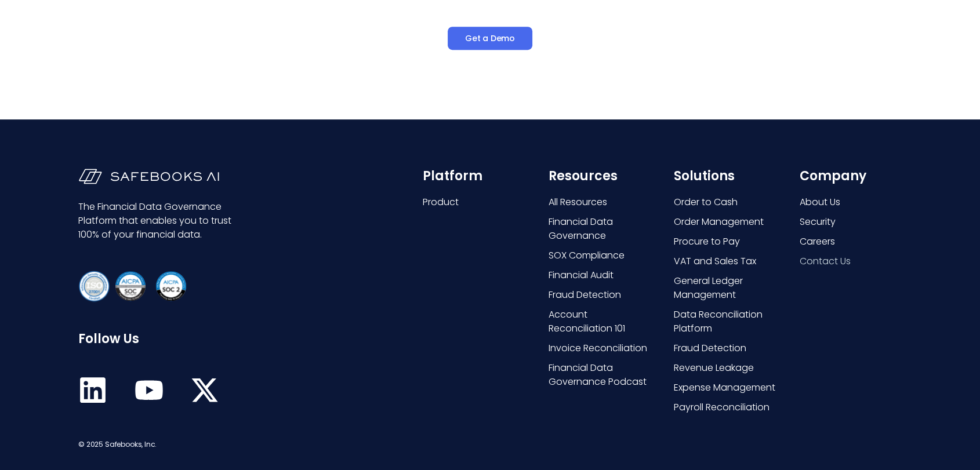 The width and height of the screenshot is (980, 470). I want to click on span: SOX Compliance, so click(585, 256).